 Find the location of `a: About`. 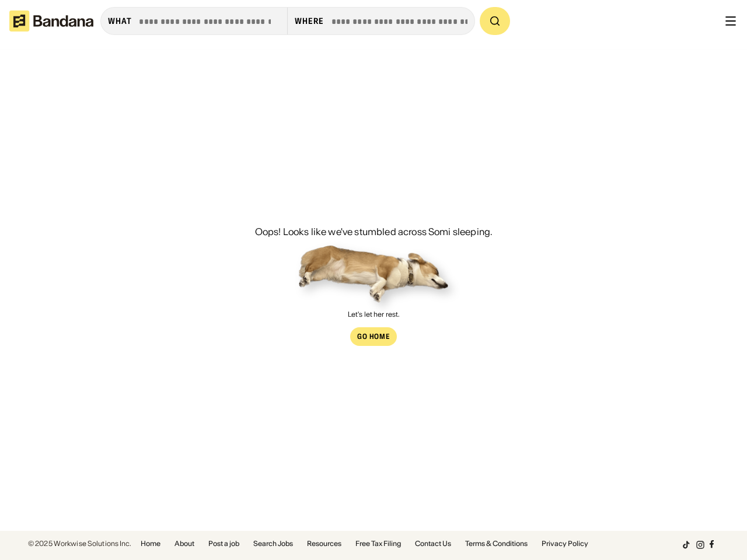

a: About is located at coordinates (185, 544).